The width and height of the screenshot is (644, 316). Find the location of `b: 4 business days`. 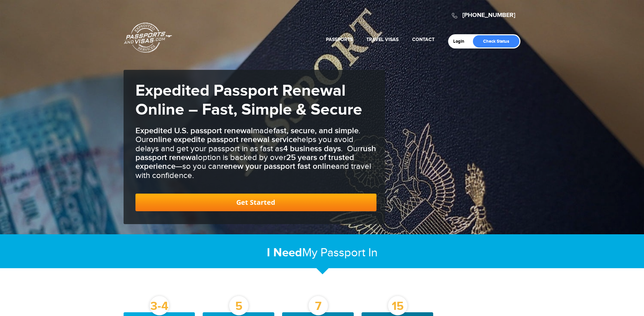

b: 4 business days is located at coordinates (312, 148).